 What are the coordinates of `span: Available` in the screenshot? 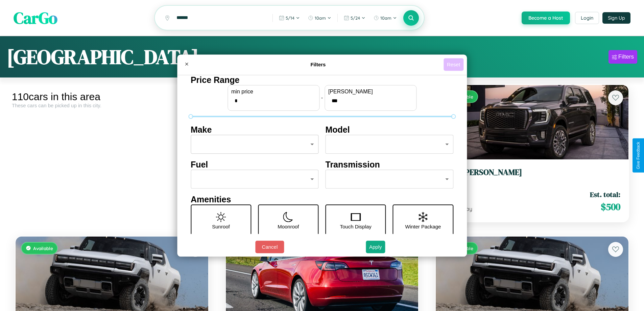 It's located at (43, 248).